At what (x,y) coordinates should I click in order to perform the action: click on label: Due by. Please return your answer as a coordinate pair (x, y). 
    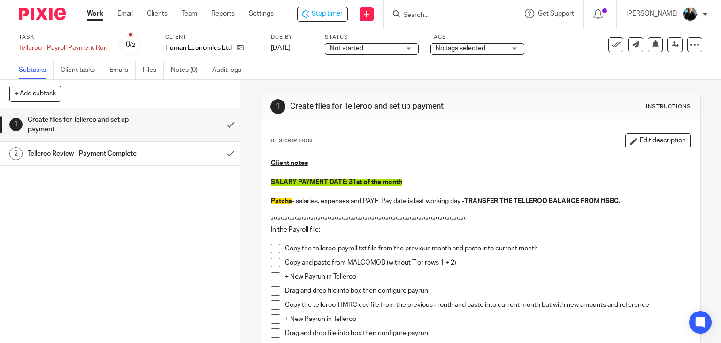
    Looking at the image, I should click on (292, 37).